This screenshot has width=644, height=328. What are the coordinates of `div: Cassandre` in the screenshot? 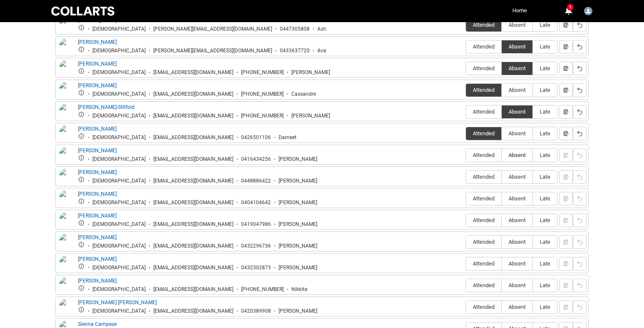 It's located at (304, 94).